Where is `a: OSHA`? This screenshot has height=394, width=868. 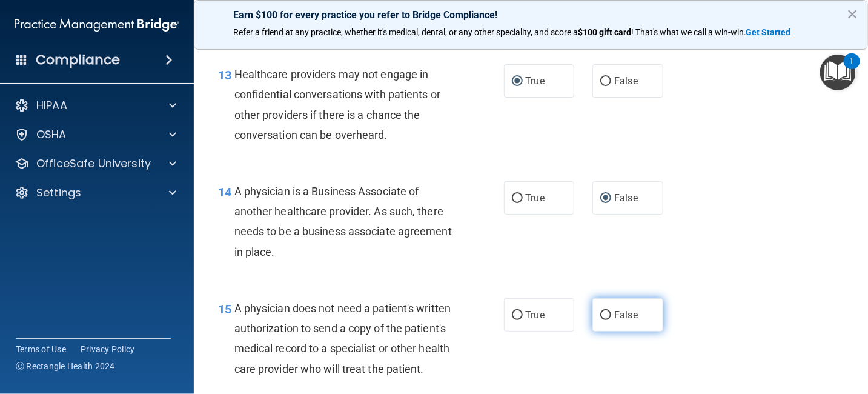 a: OSHA is located at coordinates (95, 134).